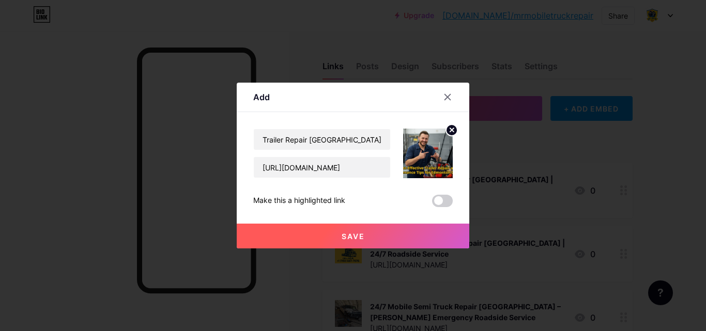 The image size is (706, 331). What do you see at coordinates (322, 167) in the screenshot?
I see `input: URL` at bounding box center [322, 167].